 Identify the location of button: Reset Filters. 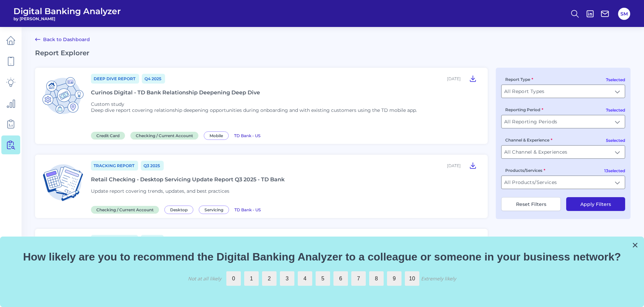
(530, 204).